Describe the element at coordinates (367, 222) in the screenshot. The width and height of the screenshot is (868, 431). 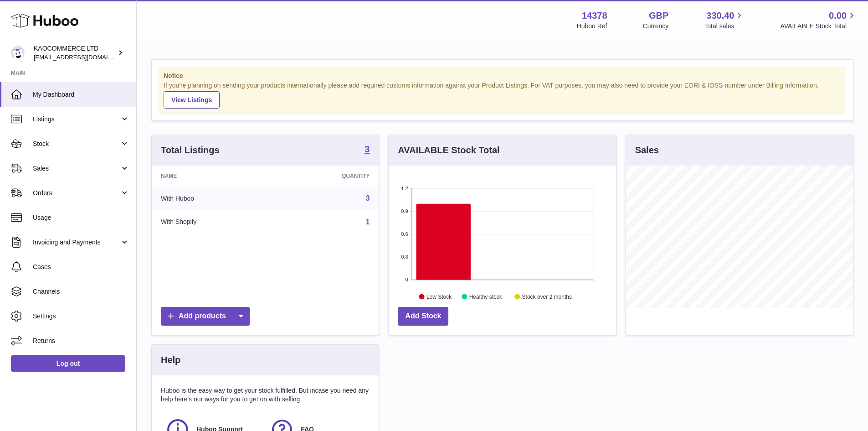
I see `a: 1` at that location.